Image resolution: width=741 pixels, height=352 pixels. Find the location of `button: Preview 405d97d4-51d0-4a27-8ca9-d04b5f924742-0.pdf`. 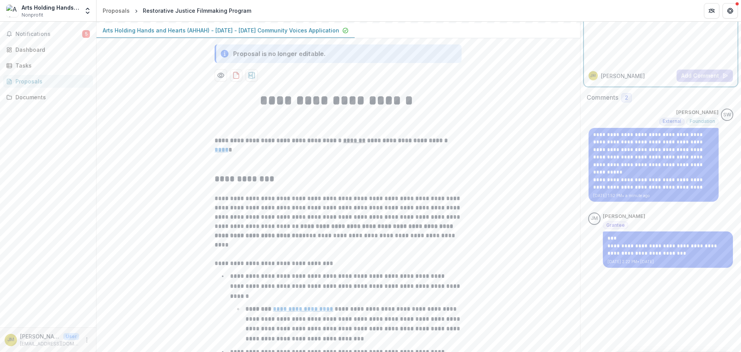

button: Preview 405d97d4-51d0-4a27-8ca9-d04b5f924742-0.pdf is located at coordinates (221, 75).